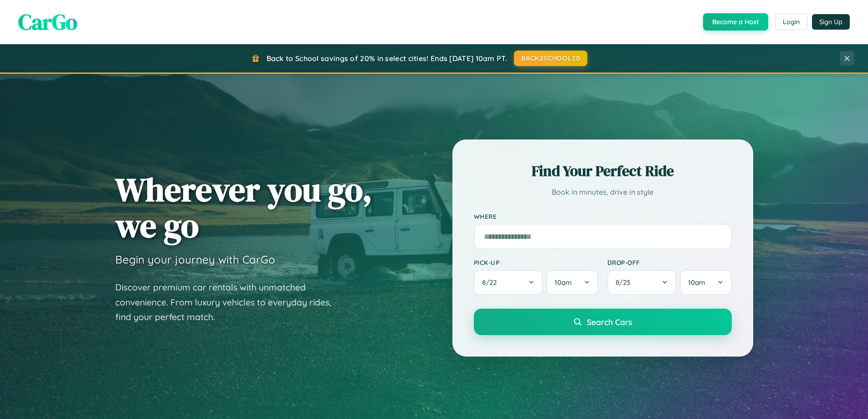 This screenshot has width=868, height=419. What do you see at coordinates (195, 259) in the screenshot?
I see `h3: Begin your journey with CarGo` at bounding box center [195, 259].